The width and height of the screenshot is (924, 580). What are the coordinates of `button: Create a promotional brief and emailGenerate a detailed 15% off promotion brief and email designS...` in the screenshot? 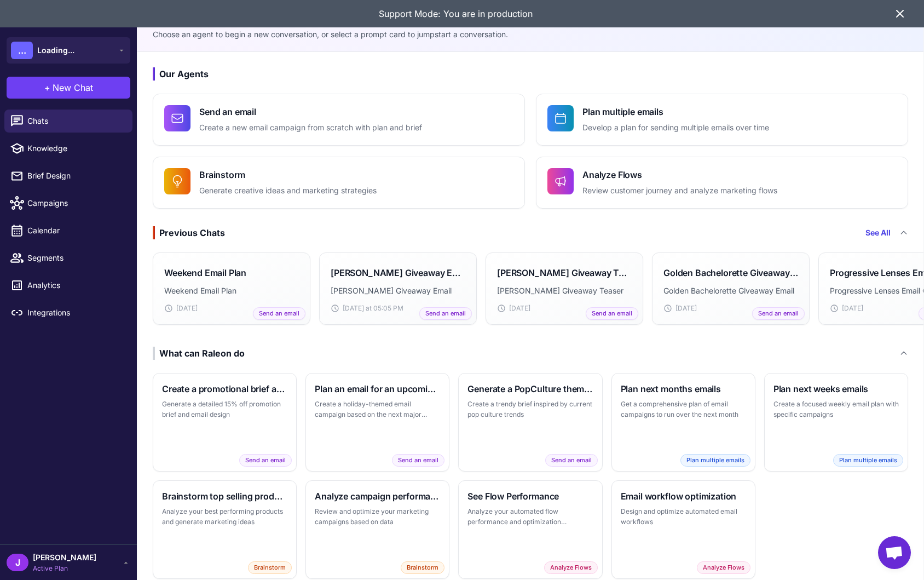 It's located at (224, 422).